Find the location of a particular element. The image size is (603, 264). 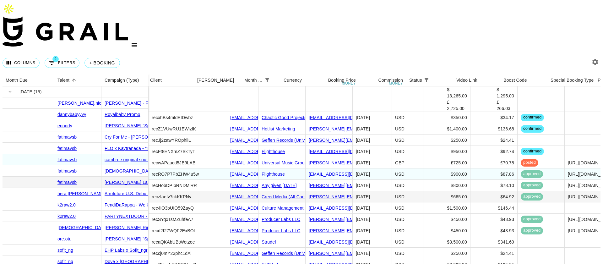

div: $34.17 is located at coordinates (494, 117).